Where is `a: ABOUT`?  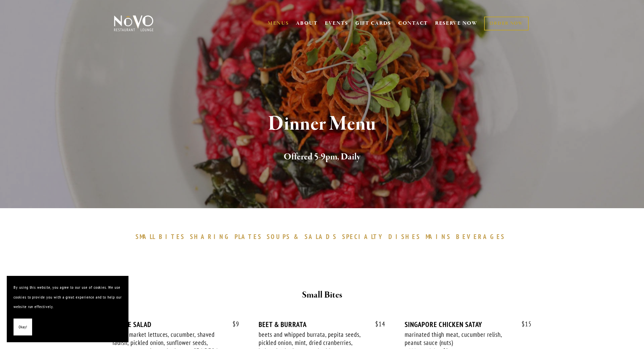
a: ABOUT is located at coordinates (306, 23).